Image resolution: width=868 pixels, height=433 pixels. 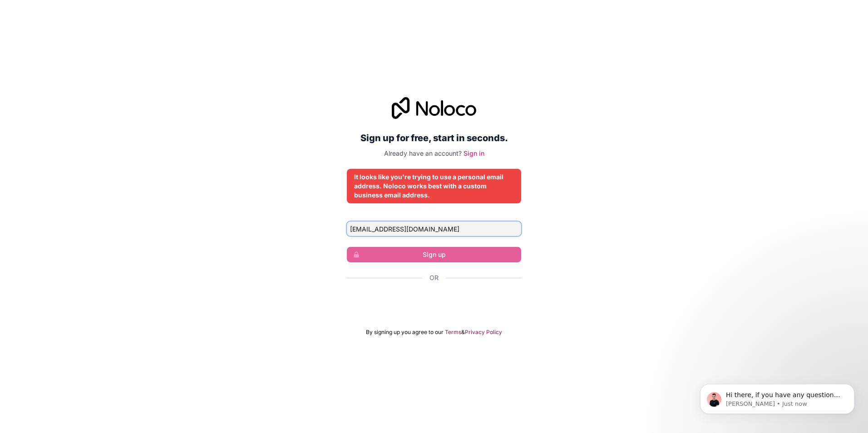 I want to click on img: Profile image for Darragh, so click(x=28, y=35).